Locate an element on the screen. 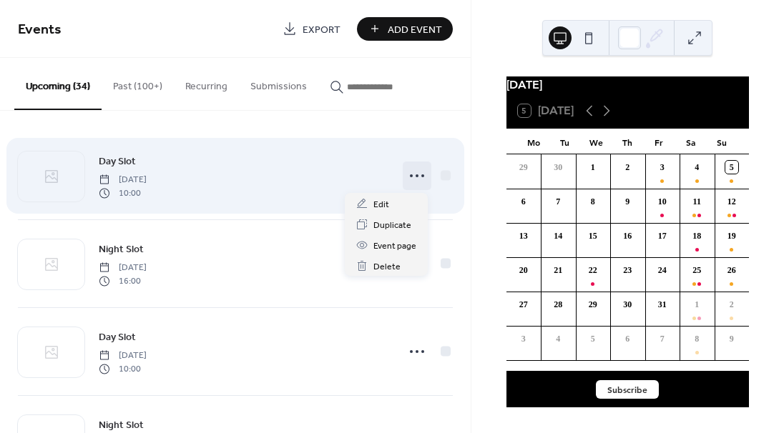  div: Su is located at coordinates (722, 142).